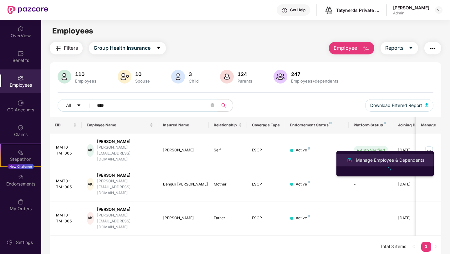 The image size is (450, 254). Describe the element at coordinates (317, 125) in the screenshot. I see `div: Endorsement Status` at that location.